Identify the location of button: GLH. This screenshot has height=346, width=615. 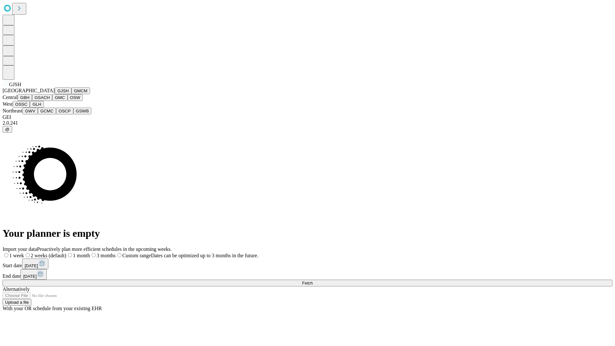
(37, 104).